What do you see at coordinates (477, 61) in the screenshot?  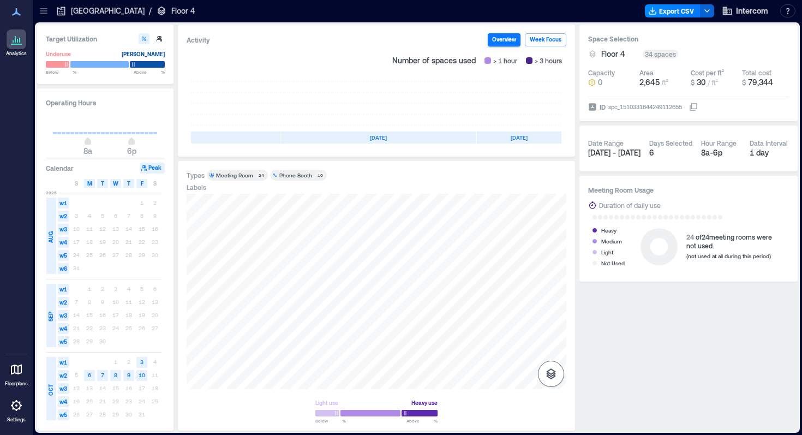 I see `div: Number of spaces used` at bounding box center [477, 61].